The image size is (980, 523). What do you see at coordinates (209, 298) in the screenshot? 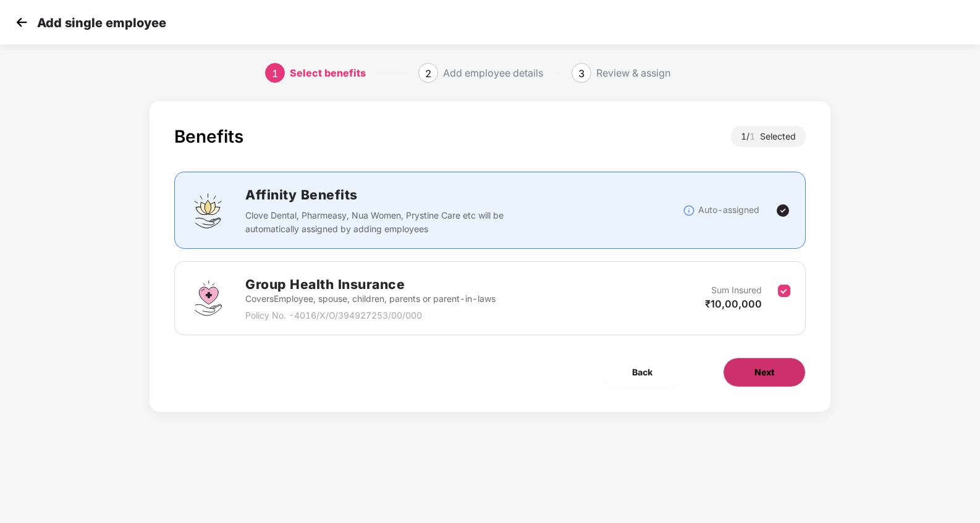
I see `img: svg+xml;base64,PHN2ZyBpZD0iR3JvdXBfSGVhbHRoX0luc3VyYW5jZSIgZGF0YS1uYW1lPSJHcm91cCBIZWFsdGggSW5zdX...` at bounding box center [209, 298].